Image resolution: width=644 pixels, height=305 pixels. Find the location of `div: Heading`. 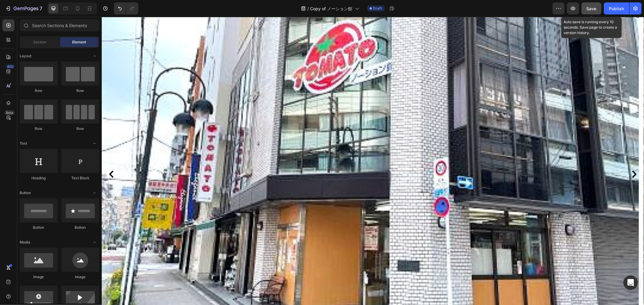

div: Heading is located at coordinates (39, 178).